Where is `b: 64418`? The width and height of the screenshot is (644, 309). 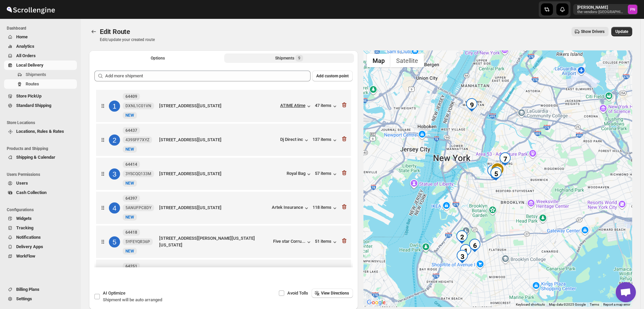
b: 64418 is located at coordinates (131, 233).